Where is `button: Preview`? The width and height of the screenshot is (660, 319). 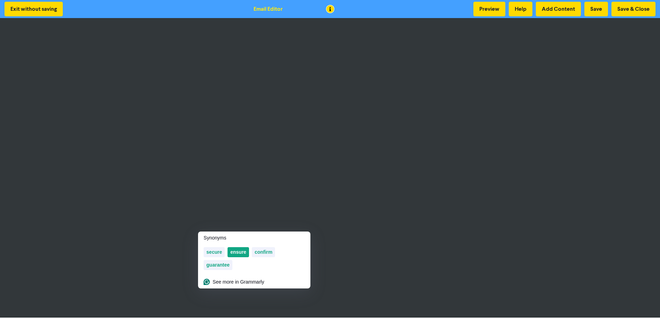 button: Preview is located at coordinates (489, 9).